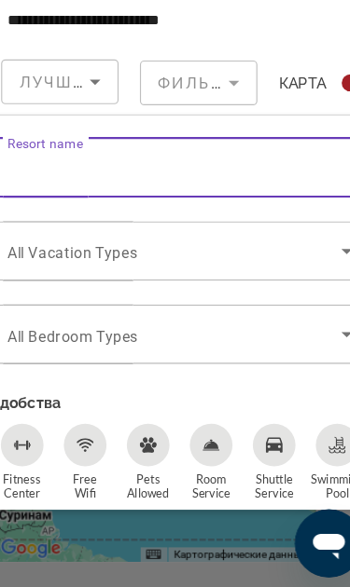  What do you see at coordinates (253, 29) in the screenshot?
I see `button: Change currency` at bounding box center [253, 29].